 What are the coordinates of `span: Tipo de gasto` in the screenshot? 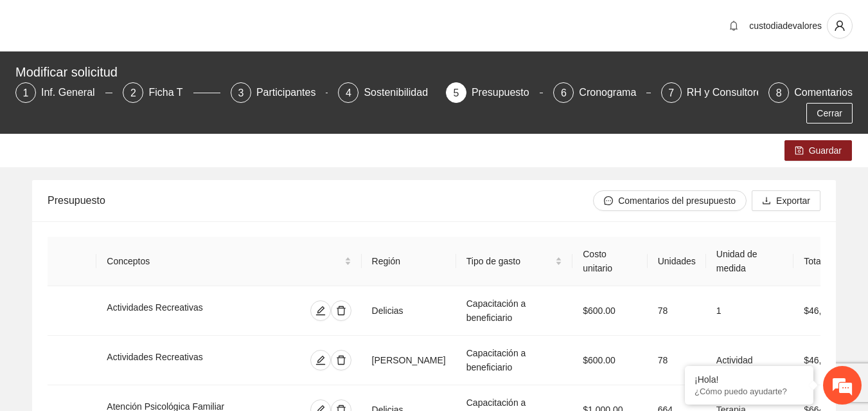 It's located at (510, 261).